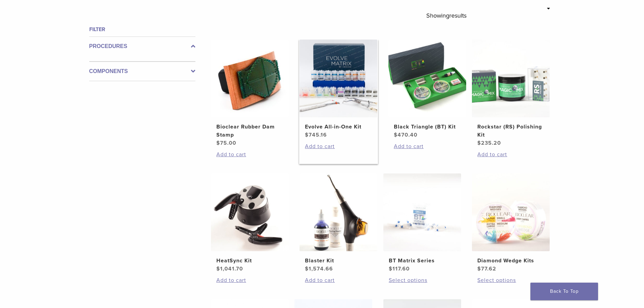 Image resolution: width=644 pixels, height=308 pixels. I want to click on a: Blaster KitBlaster Kit $1,574.66, so click(338, 223).